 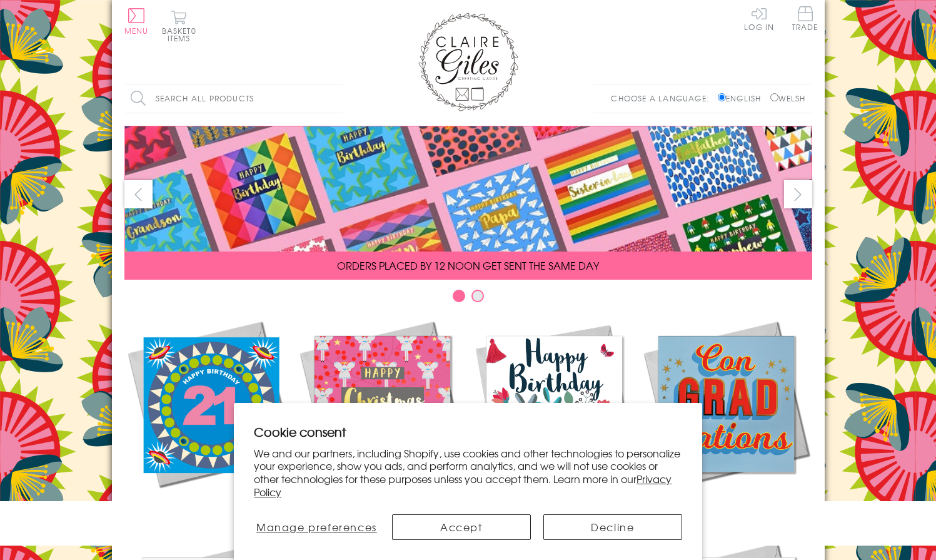 What do you see at coordinates (726, 416) in the screenshot?
I see `a: Academic` at bounding box center [726, 416].